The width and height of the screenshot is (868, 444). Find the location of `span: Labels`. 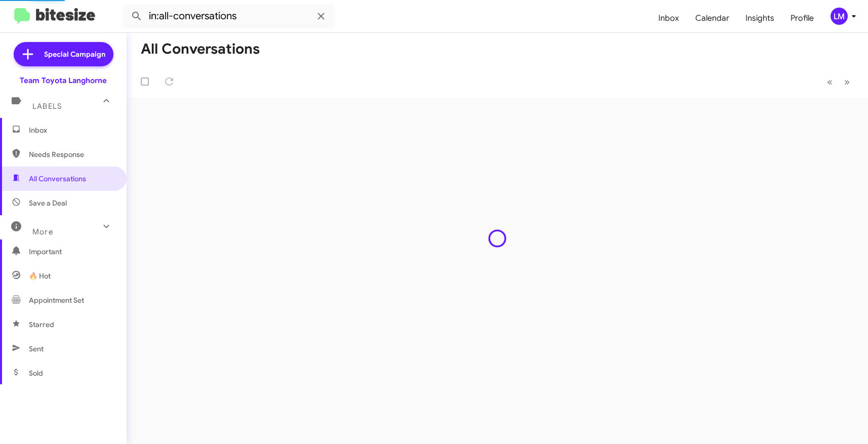

span: Labels is located at coordinates (47, 106).